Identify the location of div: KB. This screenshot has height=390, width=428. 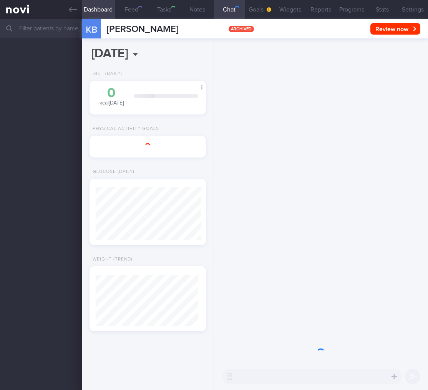
(91, 29).